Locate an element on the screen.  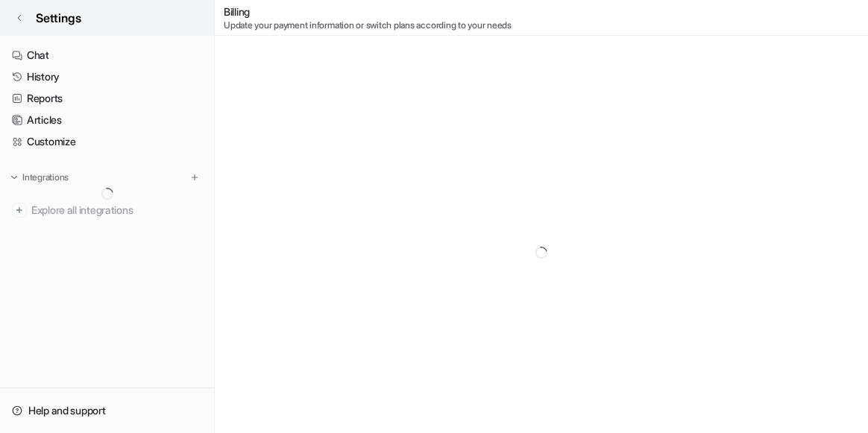
a: Help and support is located at coordinates (106, 411).